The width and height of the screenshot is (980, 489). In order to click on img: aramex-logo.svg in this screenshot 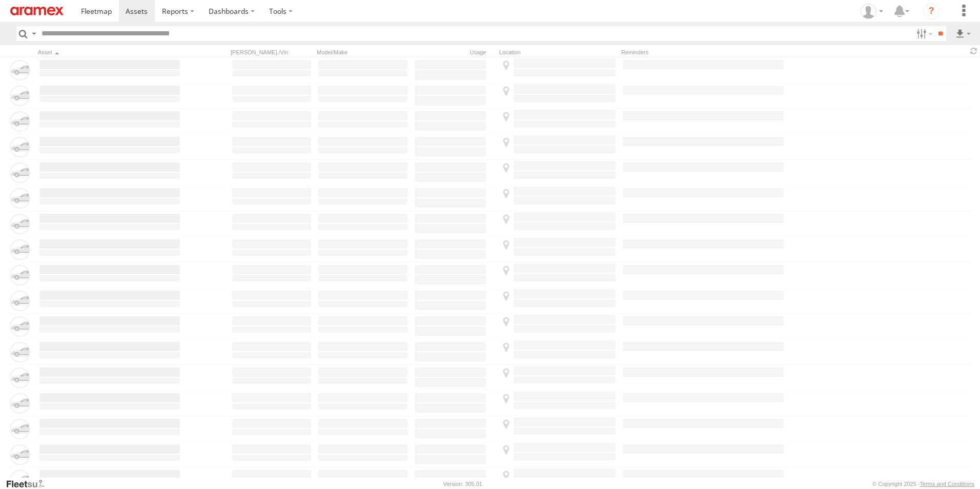, I will do `click(37, 10)`.